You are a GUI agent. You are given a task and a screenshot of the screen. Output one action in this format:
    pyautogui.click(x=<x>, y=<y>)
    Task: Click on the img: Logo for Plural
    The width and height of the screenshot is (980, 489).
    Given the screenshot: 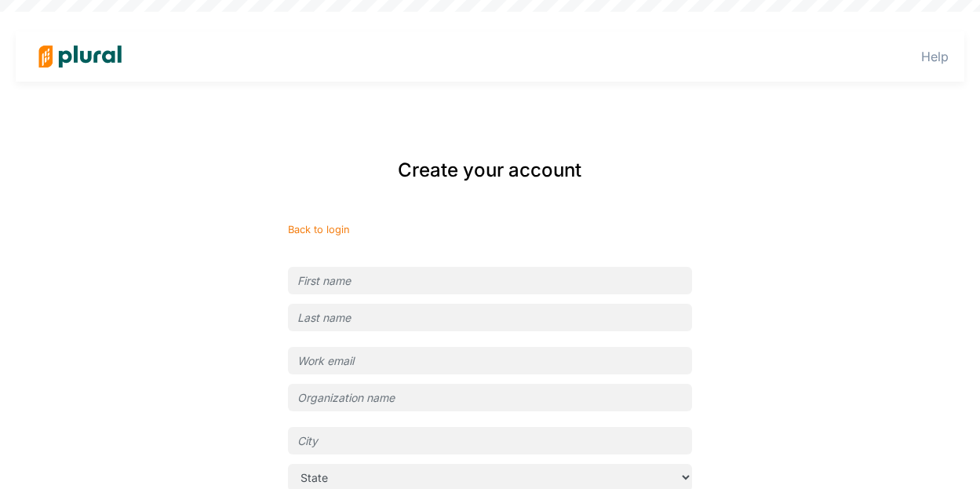 What is the action you would take?
    pyautogui.click(x=80, y=56)
    